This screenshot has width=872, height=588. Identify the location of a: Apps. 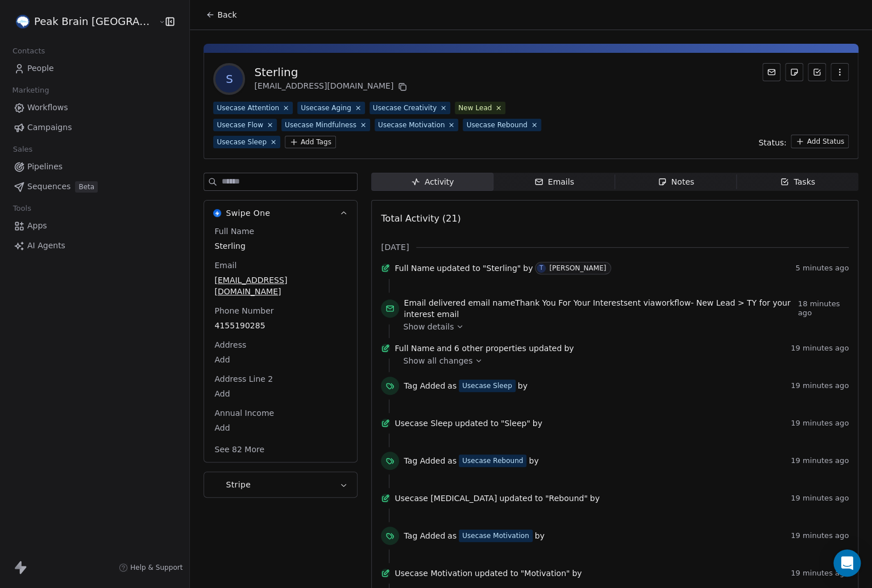
(95, 226).